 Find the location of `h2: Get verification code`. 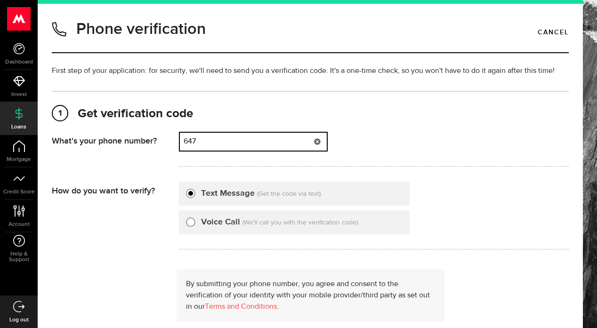

h2: Get verification code is located at coordinates (310, 114).